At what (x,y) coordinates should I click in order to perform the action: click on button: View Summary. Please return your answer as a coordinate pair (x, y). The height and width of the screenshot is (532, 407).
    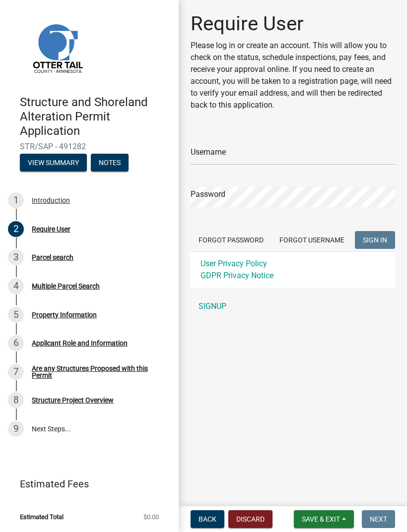
    Looking at the image, I should click on (53, 163).